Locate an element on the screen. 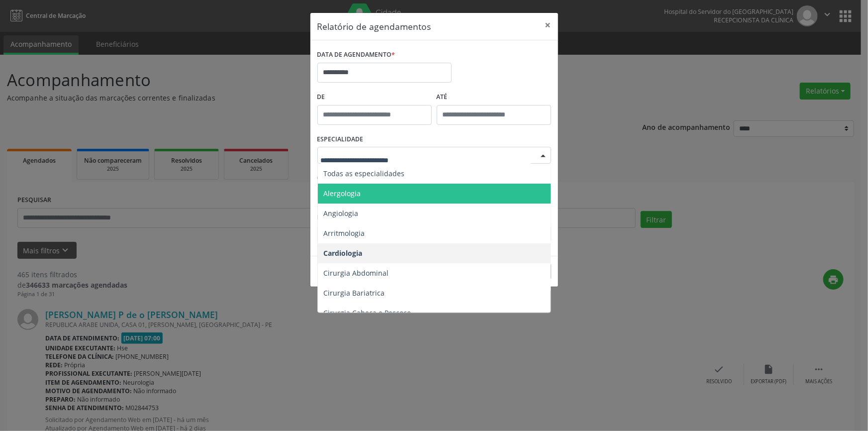  button: Close is located at coordinates (548, 25).